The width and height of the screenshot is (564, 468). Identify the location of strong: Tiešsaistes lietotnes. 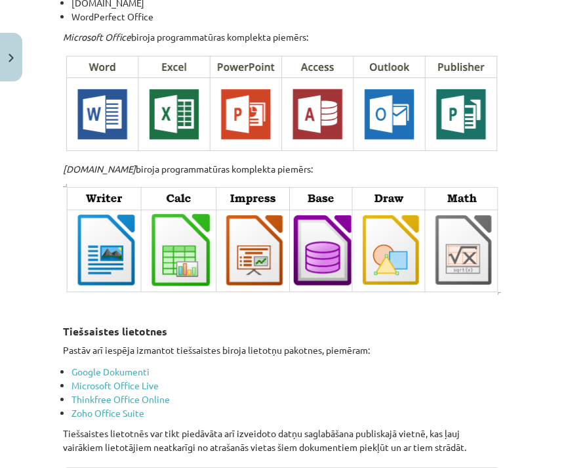
(115, 331).